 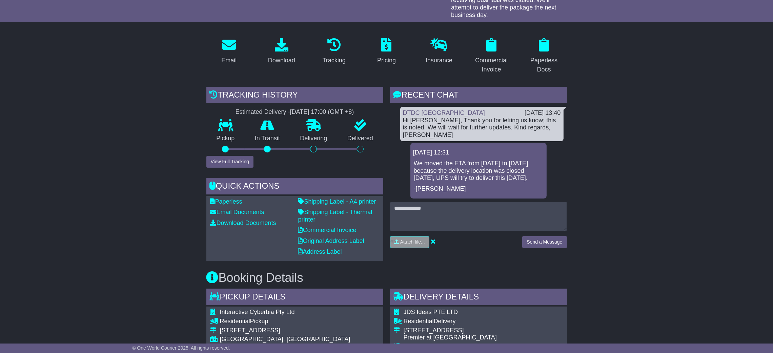 I want to click on div: Tracking history, so click(x=295, y=96).